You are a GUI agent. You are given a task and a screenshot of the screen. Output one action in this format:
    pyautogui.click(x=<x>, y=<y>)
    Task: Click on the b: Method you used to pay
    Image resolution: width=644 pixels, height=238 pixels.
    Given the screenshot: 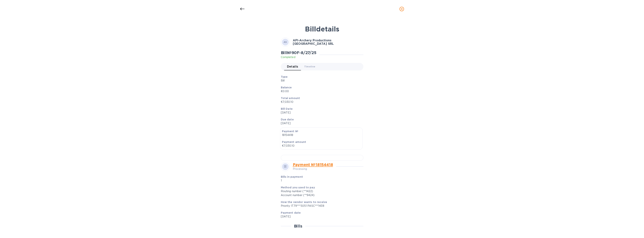 What is the action you would take?
    pyautogui.click(x=298, y=187)
    